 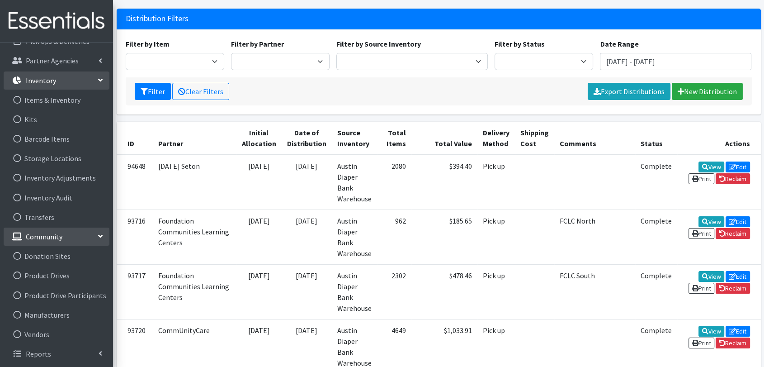 I want to click on th: Partner, so click(x=194, y=138).